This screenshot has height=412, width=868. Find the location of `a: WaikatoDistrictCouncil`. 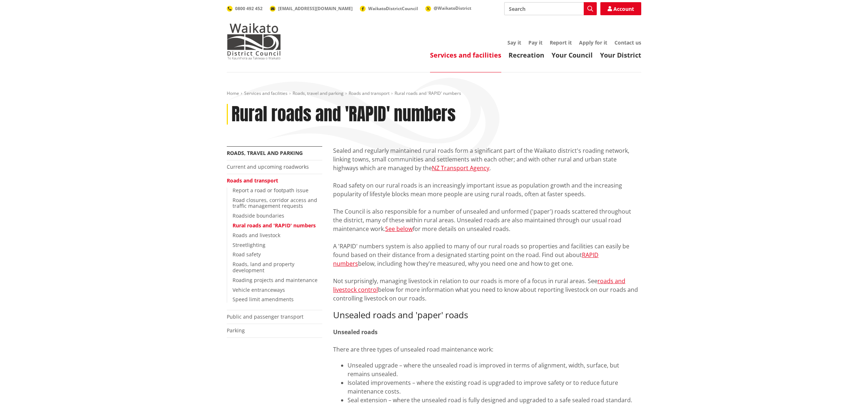

a: WaikatoDistrictCouncil is located at coordinates (389, 8).